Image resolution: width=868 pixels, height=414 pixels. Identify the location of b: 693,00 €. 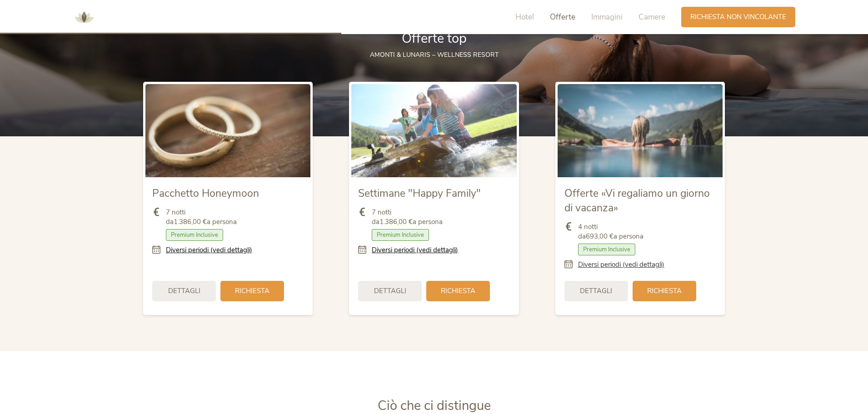
(600, 236).